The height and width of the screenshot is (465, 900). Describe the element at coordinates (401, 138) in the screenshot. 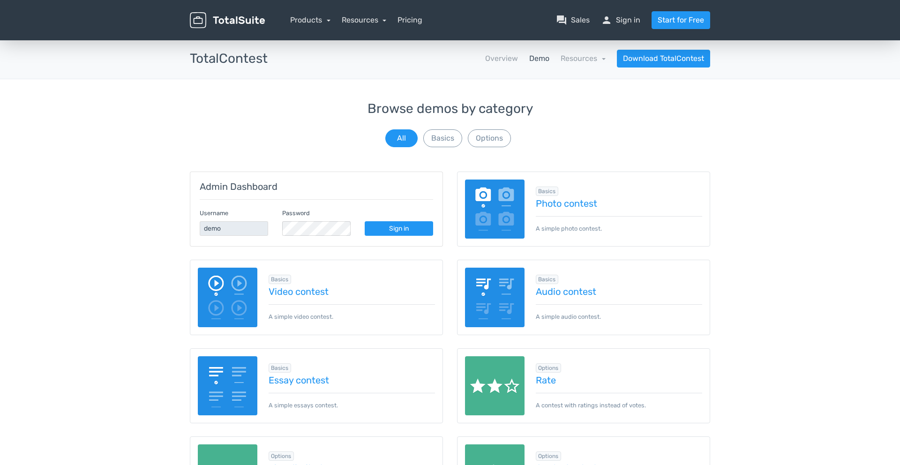

I see `button: All` at that location.